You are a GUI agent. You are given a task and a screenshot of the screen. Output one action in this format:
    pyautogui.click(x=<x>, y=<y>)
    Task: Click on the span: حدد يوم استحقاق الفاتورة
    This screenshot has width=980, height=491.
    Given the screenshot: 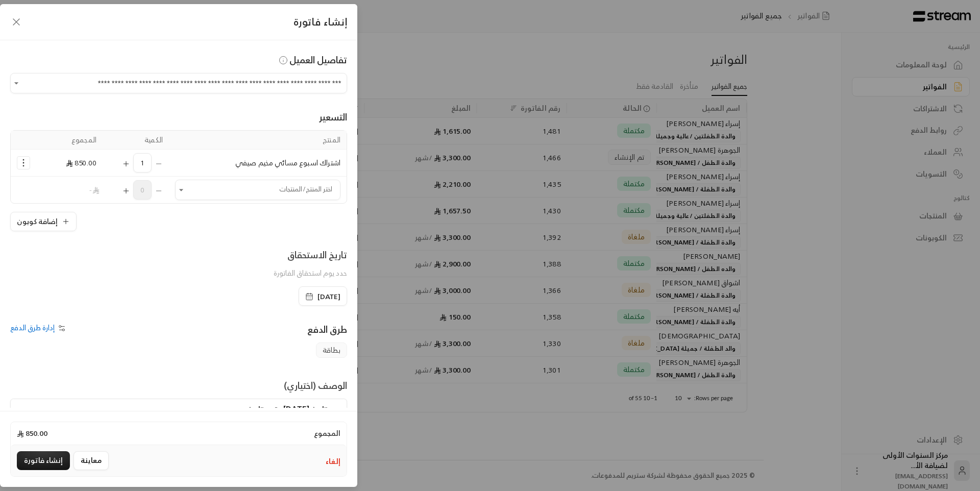 What is the action you would take?
    pyautogui.click(x=310, y=273)
    